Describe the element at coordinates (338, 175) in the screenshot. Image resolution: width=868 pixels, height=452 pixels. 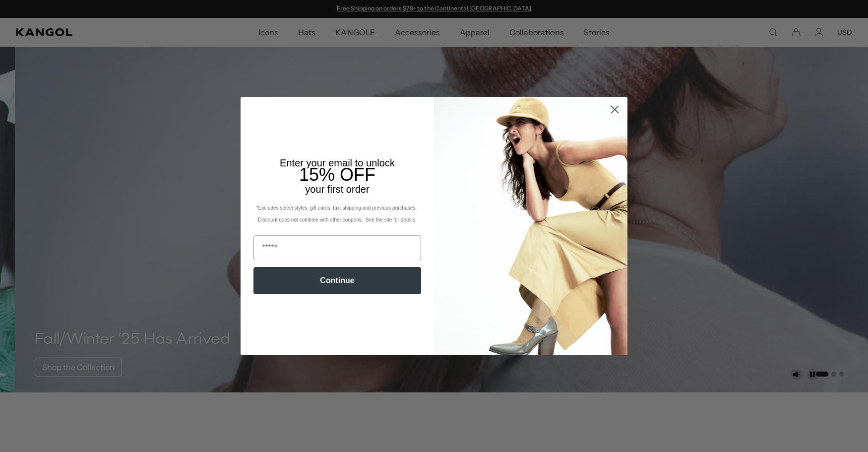
I see `span: 15% OFF` at that location.